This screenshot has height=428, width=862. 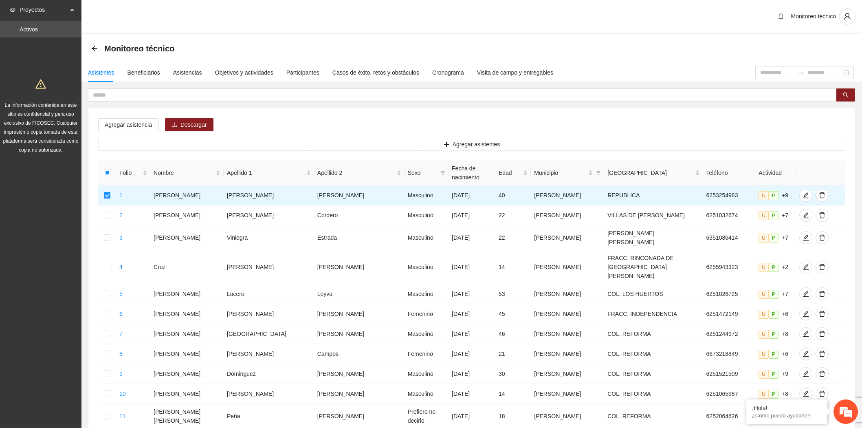 I want to click on td: Campos, so click(x=359, y=354).